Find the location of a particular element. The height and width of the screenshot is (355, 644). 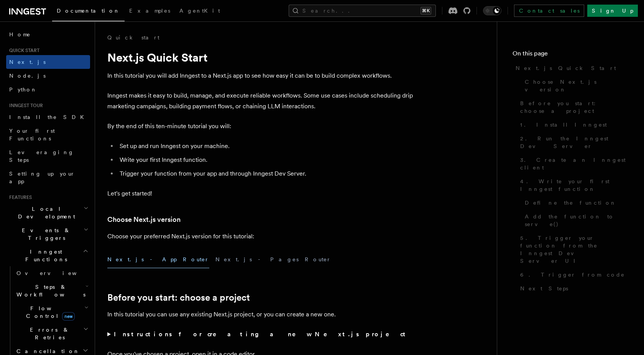

span: 5. Trigger your function from the Inngest Dev Server UI is located at coordinates (574, 250).